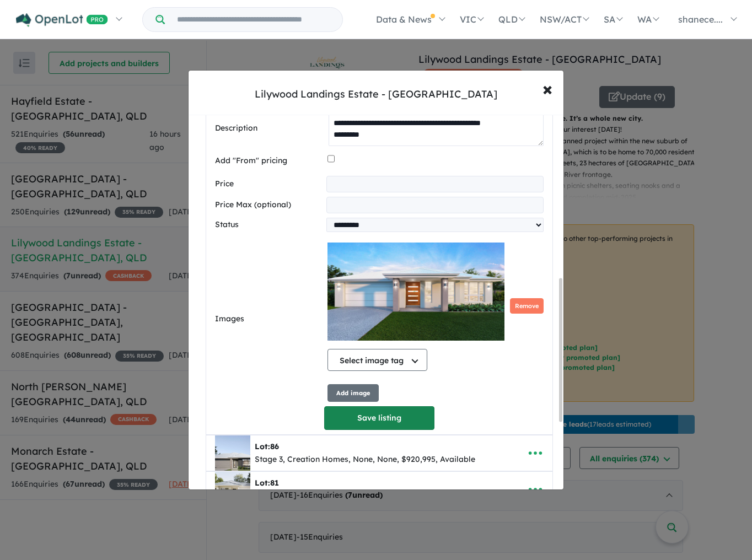 The width and height of the screenshot is (752, 560). I want to click on label: Price Max (optional), so click(269, 205).